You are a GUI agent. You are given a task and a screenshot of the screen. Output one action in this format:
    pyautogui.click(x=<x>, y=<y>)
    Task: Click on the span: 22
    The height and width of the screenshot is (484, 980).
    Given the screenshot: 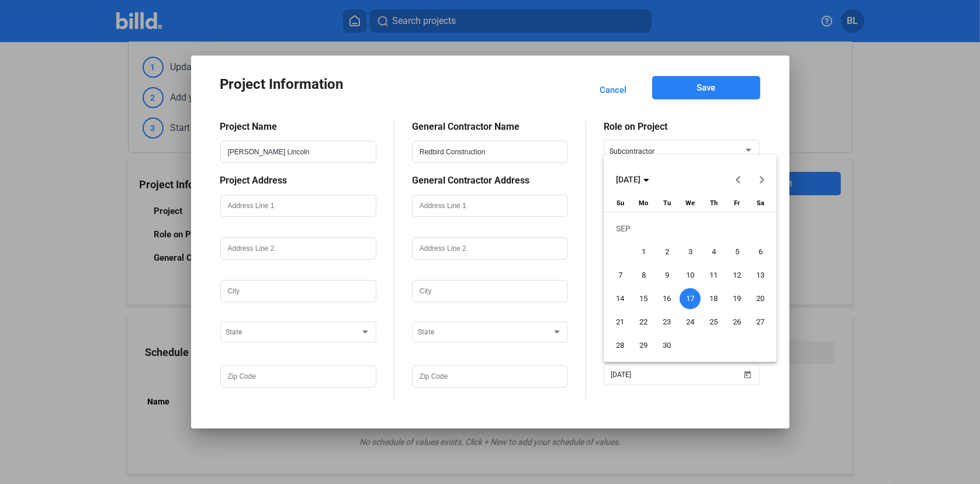 What is the action you would take?
    pyautogui.click(x=643, y=322)
    